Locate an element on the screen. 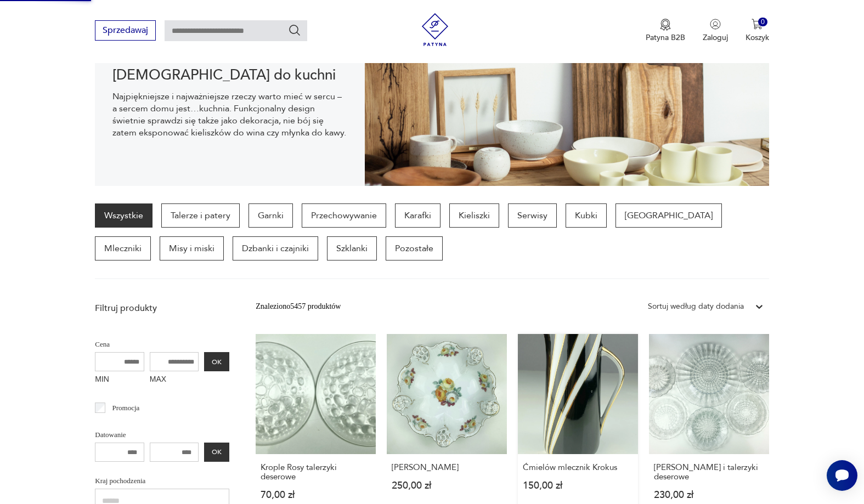  a: Kieliszki is located at coordinates (474, 215).